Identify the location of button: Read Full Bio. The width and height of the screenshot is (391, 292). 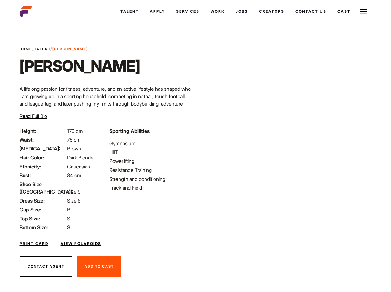
(33, 116).